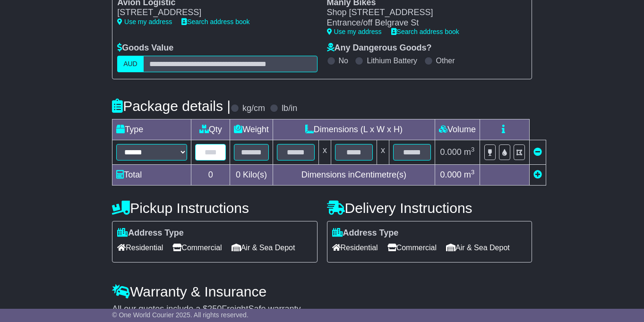  What do you see at coordinates (538, 152) in the screenshot?
I see `a: Remove this item` at bounding box center [538, 152].